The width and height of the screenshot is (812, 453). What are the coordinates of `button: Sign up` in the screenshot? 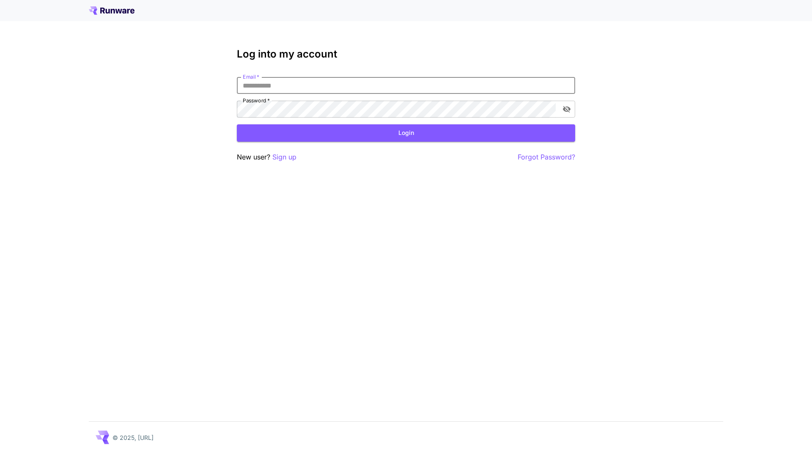 It's located at (284, 157).